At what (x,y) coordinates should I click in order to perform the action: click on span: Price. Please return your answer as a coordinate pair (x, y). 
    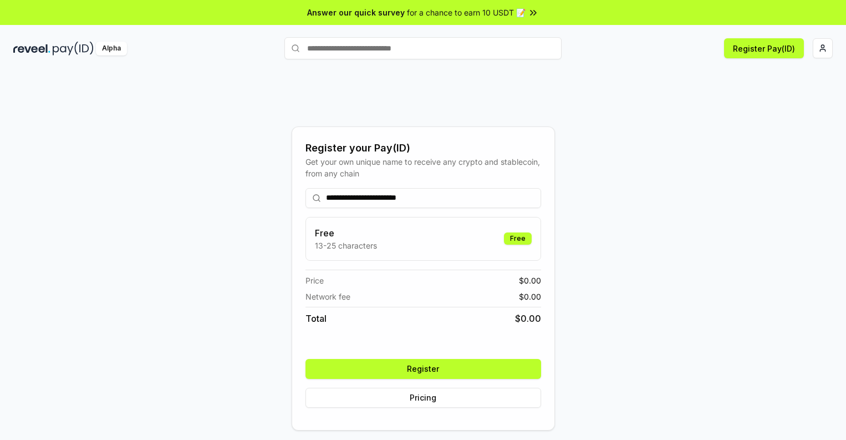
    Looking at the image, I should click on (314, 280).